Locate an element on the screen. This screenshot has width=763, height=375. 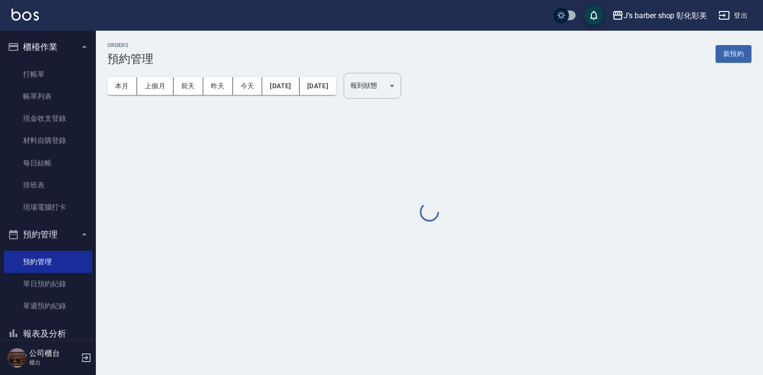
a: 新預約 is located at coordinates (733, 53).